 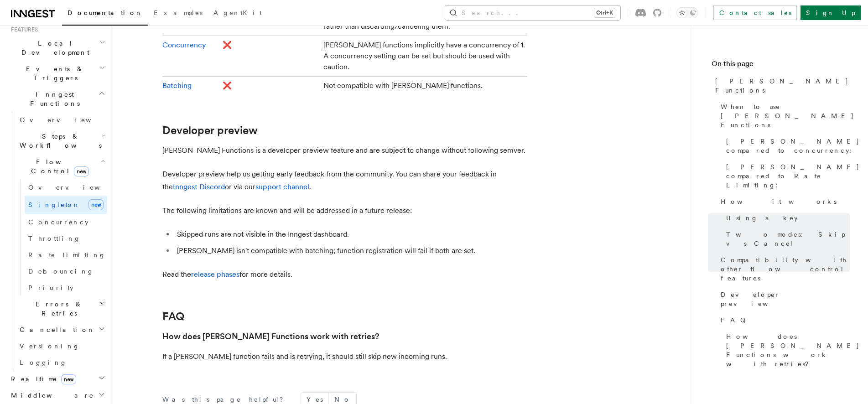 What do you see at coordinates (61, 346) in the screenshot?
I see `a: Versioning` at bounding box center [61, 346].